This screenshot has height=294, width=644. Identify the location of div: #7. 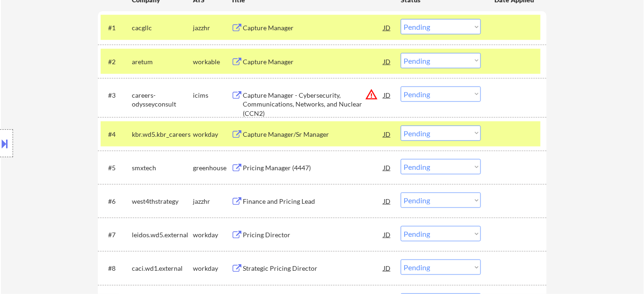
(116, 235).